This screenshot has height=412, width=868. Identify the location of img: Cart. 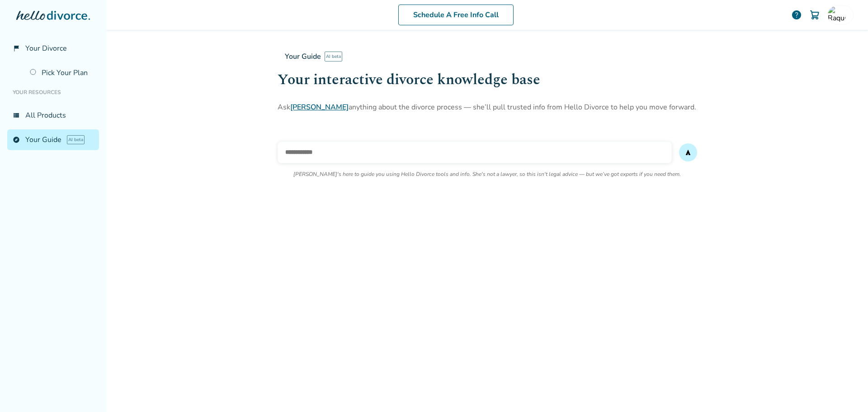
(815, 15).